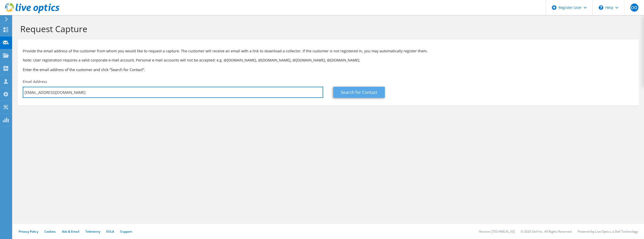 The height and width of the screenshot is (239, 644). What do you see at coordinates (608, 231) in the screenshot?
I see `li: Powered by Live Optics, a Dell Technology` at bounding box center [608, 231].